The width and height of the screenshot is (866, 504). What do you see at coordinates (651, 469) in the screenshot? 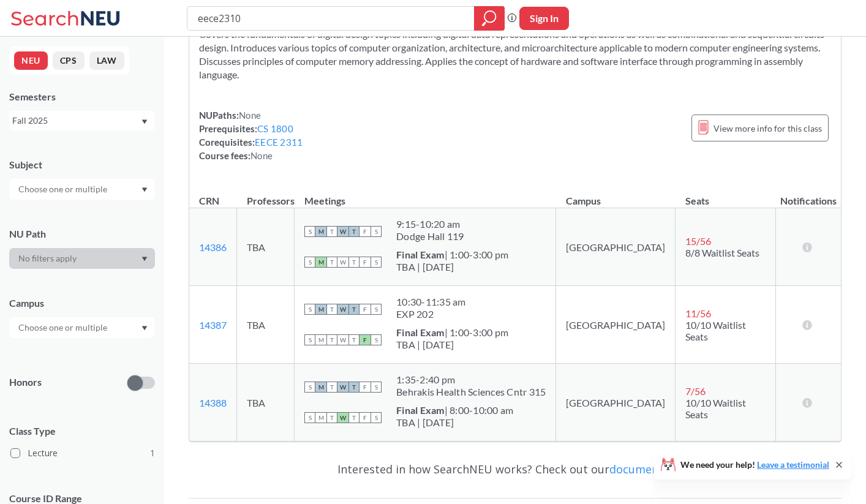
I see `a: documentation!` at bounding box center [651, 469].